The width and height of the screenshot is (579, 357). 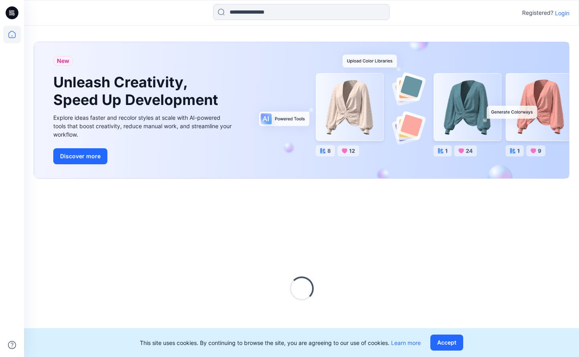 I want to click on div: Explore ideas faster and recolor styles at scale with AI-powered tools that boost creativity, red..., so click(x=143, y=126).